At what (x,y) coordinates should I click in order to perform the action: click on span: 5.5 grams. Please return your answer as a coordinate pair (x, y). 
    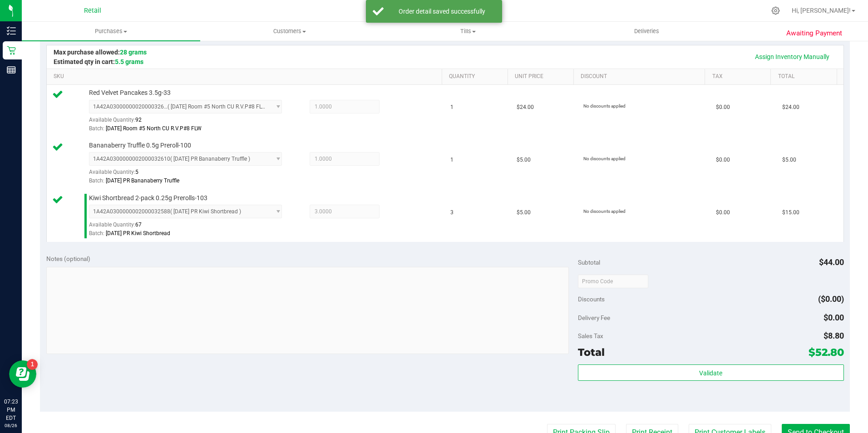
    Looking at the image, I should click on (129, 62).